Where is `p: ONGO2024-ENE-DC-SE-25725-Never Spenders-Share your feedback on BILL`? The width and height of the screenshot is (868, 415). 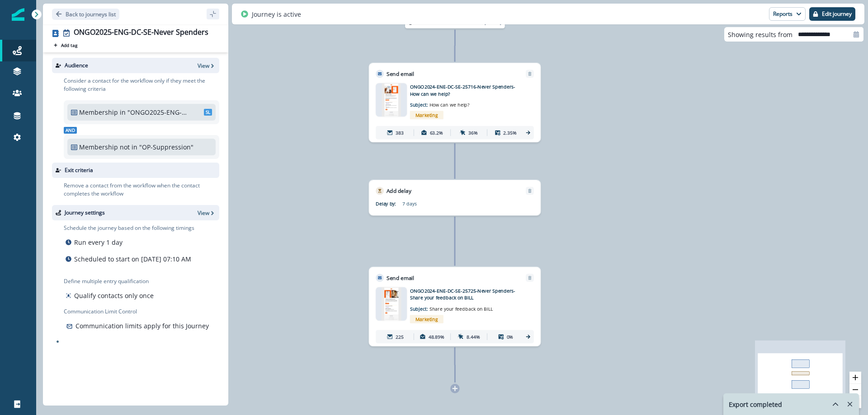 p: ONGO2024-ENE-DC-SE-25725-Never Spenders-Share your feedback on BILL is located at coordinates (464, 294).